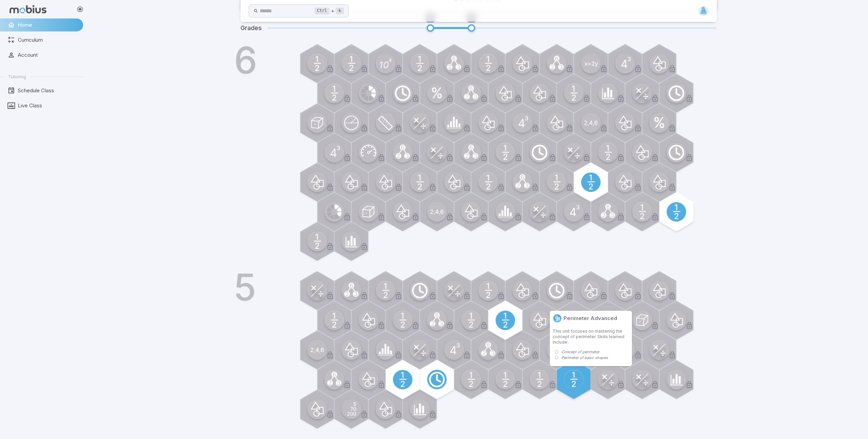 The height and width of the screenshot is (439, 868). Describe the element at coordinates (245, 287) in the screenshot. I see `h1: 5` at that location.